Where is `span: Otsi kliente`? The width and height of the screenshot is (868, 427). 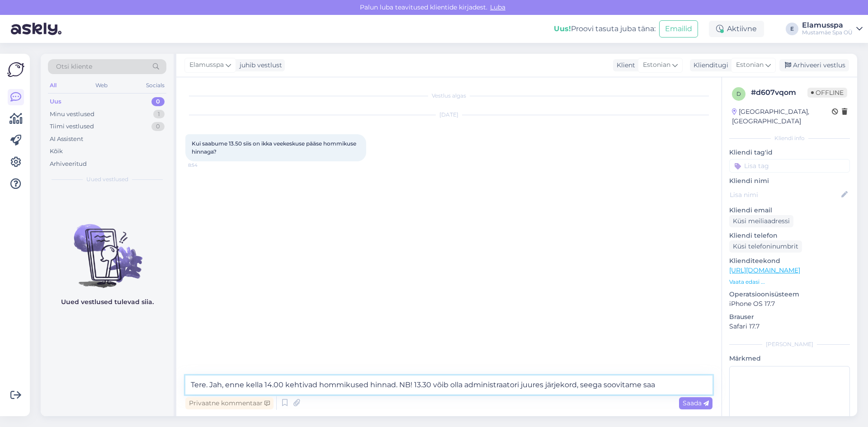 span: Otsi kliente is located at coordinates (74, 67).